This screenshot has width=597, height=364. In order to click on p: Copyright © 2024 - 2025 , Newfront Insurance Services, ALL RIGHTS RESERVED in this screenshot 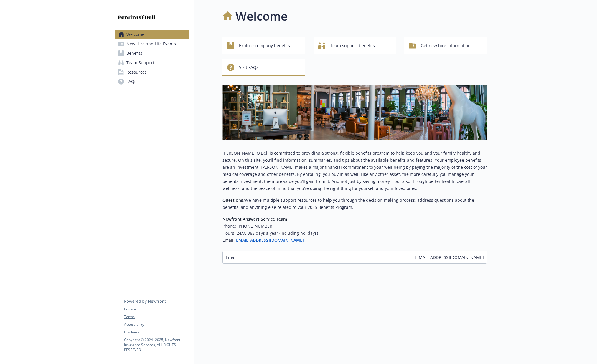, I will do `click(156, 344)`.